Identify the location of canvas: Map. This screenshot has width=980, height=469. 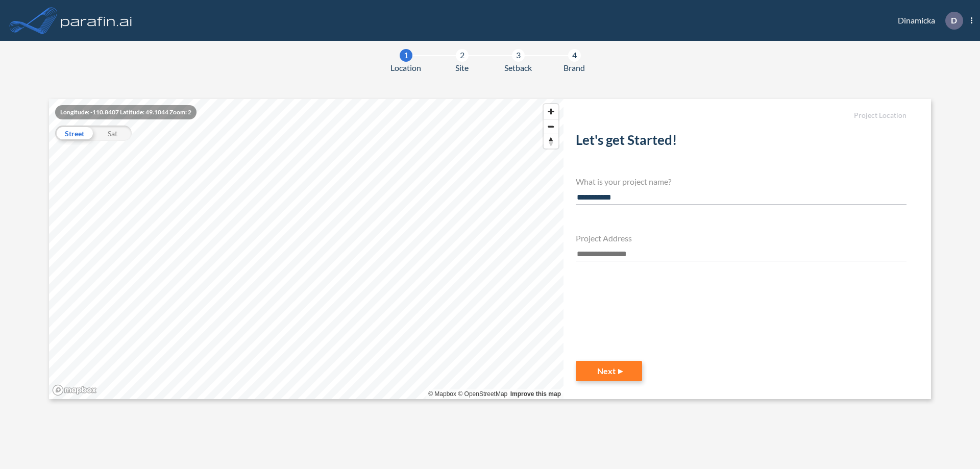
(306, 249).